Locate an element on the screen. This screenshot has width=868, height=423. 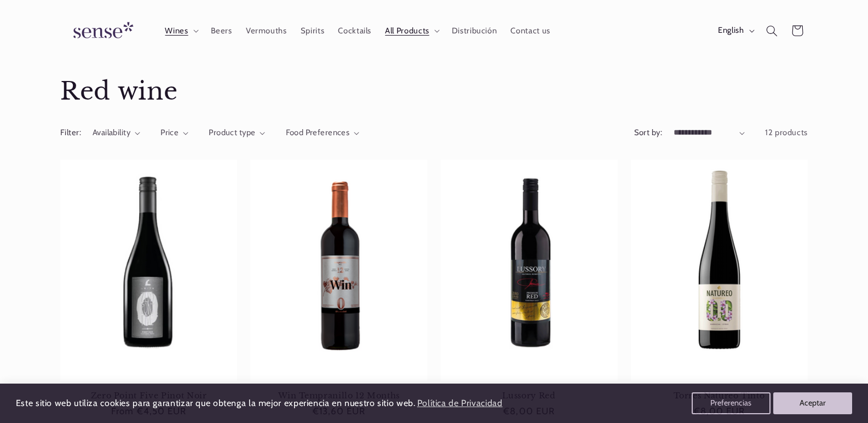
a: Distribución is located at coordinates (474, 31).